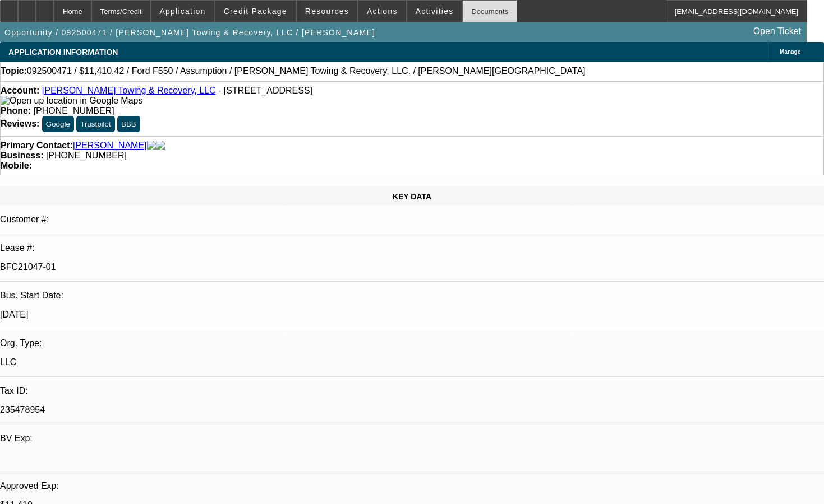  I want to click on span: KEY DATA, so click(412, 197).